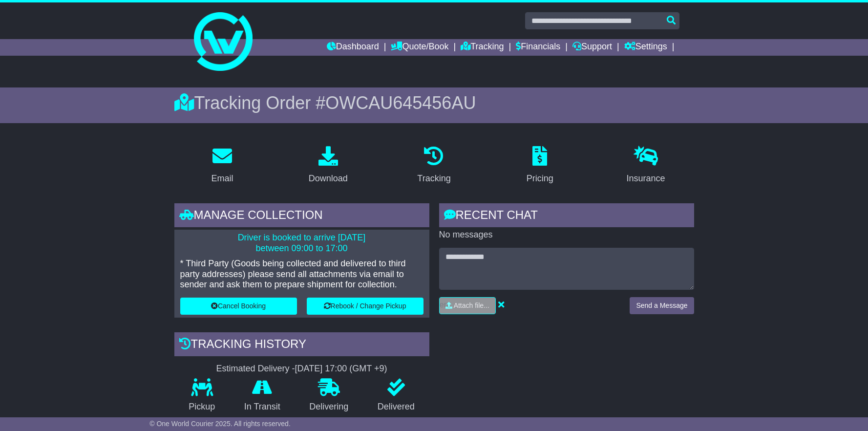  What do you see at coordinates (302, 369) in the screenshot?
I see `div: Estimated Delivery -` at bounding box center [302, 369].